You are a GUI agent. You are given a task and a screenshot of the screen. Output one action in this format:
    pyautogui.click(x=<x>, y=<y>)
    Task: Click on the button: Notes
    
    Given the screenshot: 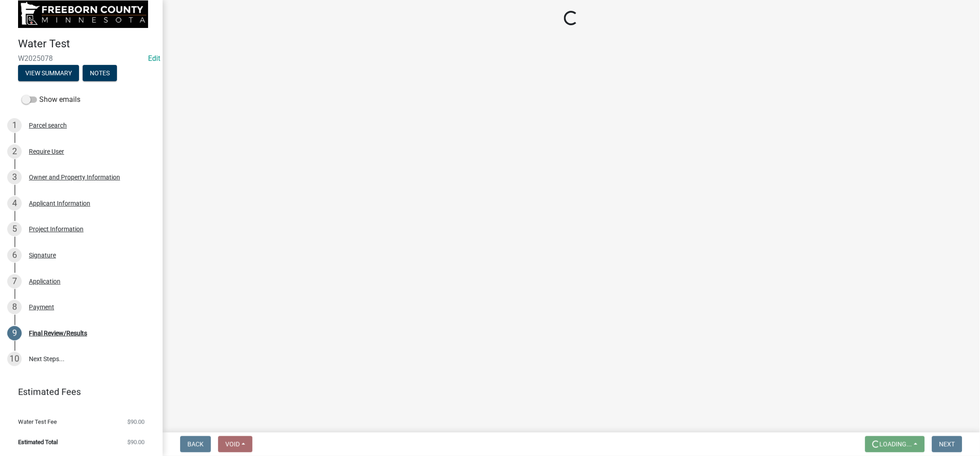 What is the action you would take?
    pyautogui.click(x=100, y=73)
    